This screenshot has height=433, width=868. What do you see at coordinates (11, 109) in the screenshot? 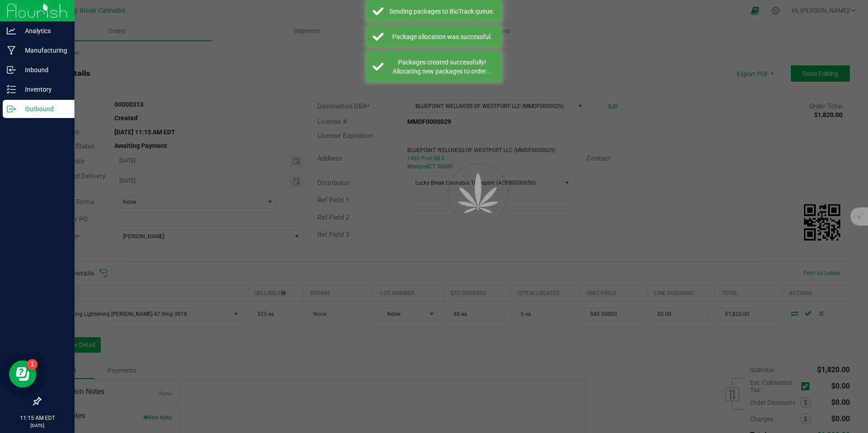
I see `inline-svg: Outbound` at bounding box center [11, 109].